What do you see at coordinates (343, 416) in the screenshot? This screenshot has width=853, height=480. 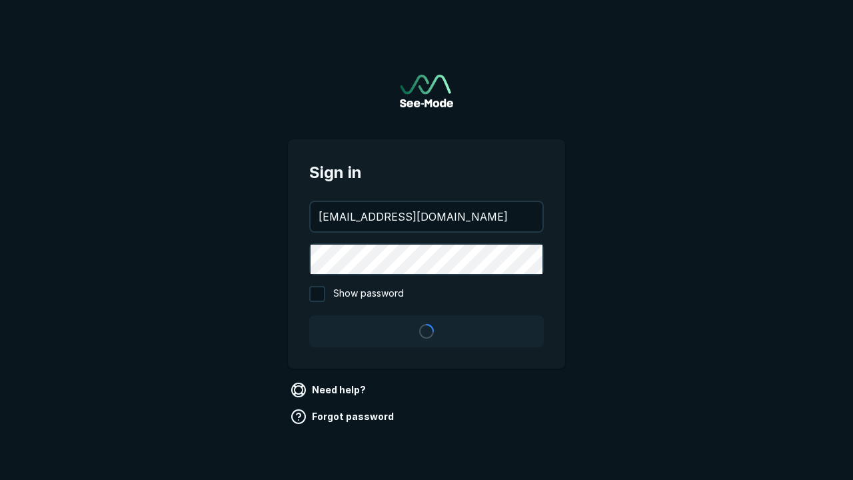 I see `a: Forgot password` at bounding box center [343, 416].